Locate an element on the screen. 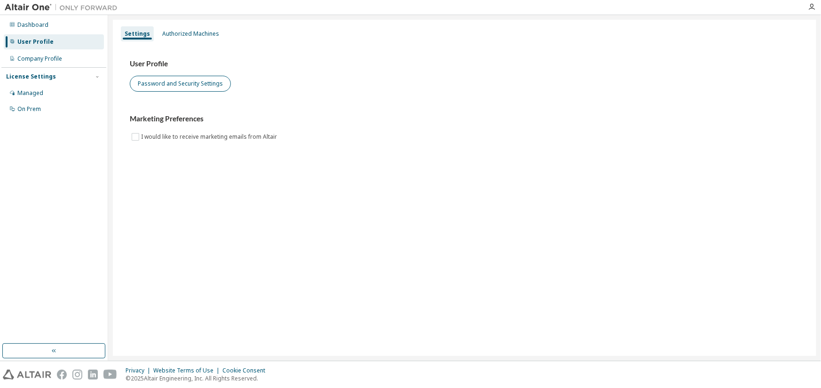 The height and width of the screenshot is (388, 821). button: Password and Security Settings is located at coordinates (180, 84).